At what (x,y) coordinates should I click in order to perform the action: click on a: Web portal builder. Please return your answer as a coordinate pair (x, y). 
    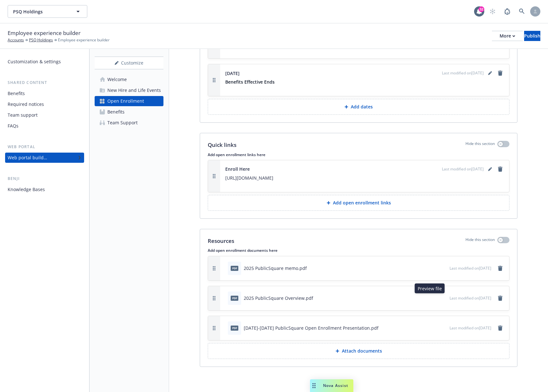
    Looking at the image, I should click on (45, 158).